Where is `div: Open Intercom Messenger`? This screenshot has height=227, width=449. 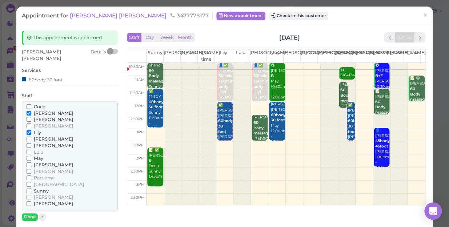 div: Open Intercom Messenger is located at coordinates (433, 211).